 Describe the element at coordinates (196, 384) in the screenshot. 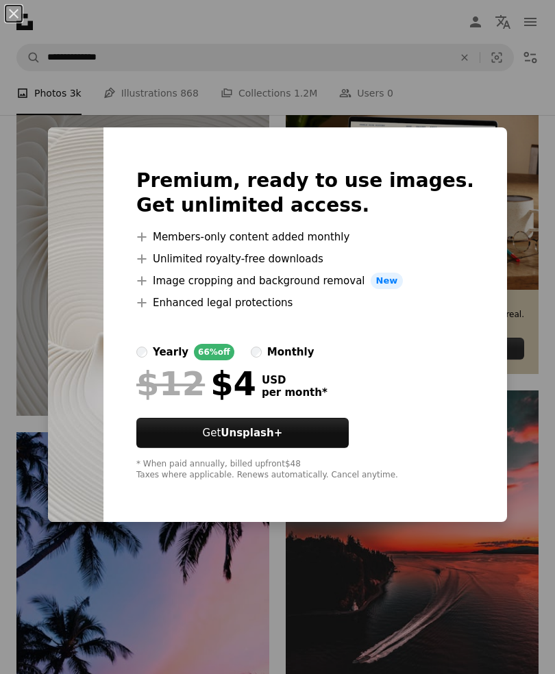

I see `div: $4` at that location.